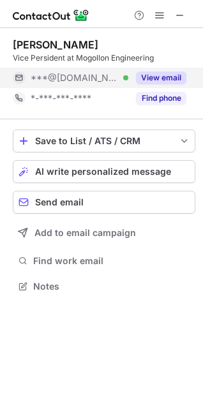 The image size is (203, 407). I want to click on div: Save to List / ATS / CRM, so click(104, 141).